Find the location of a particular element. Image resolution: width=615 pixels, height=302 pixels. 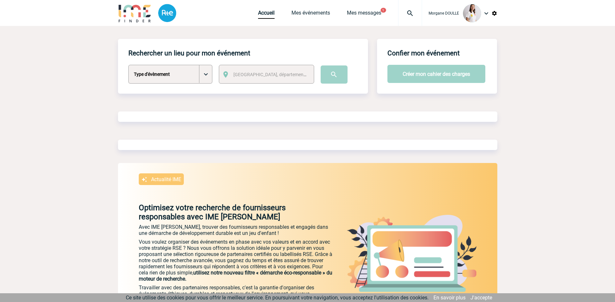

span: Morgane DOULLE is located at coordinates (444, 13).